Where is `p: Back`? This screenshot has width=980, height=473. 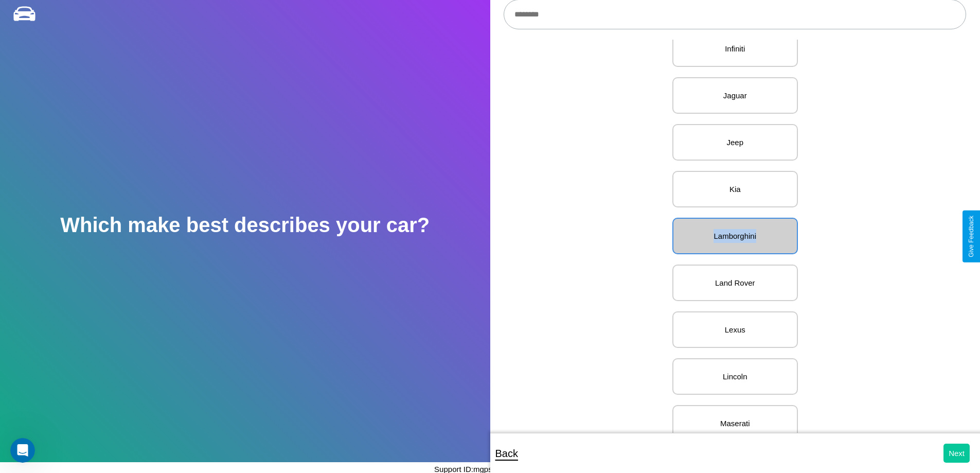
p: Back is located at coordinates (507, 453).